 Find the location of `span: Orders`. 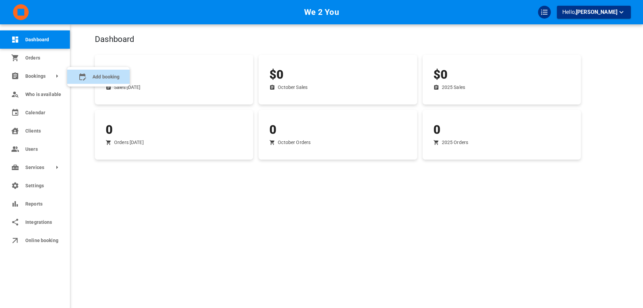

span: Orders is located at coordinates (43, 58).